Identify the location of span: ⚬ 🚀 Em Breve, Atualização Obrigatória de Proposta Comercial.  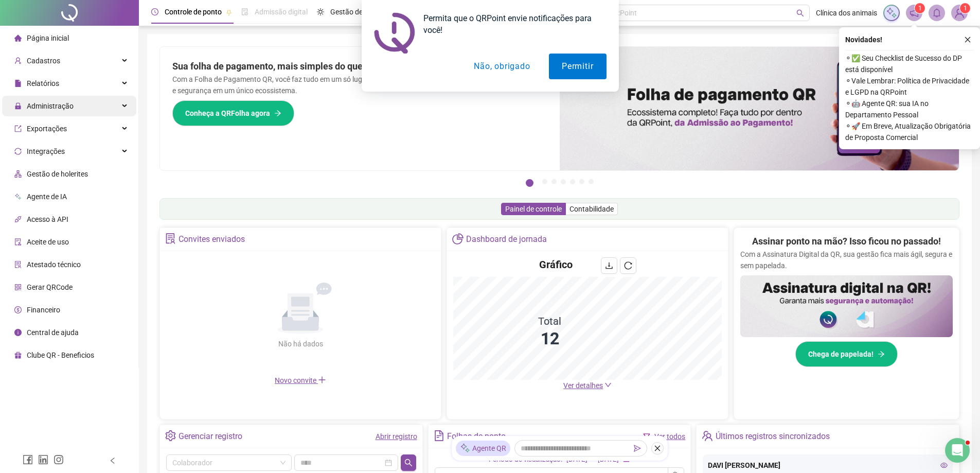
(910, 132).